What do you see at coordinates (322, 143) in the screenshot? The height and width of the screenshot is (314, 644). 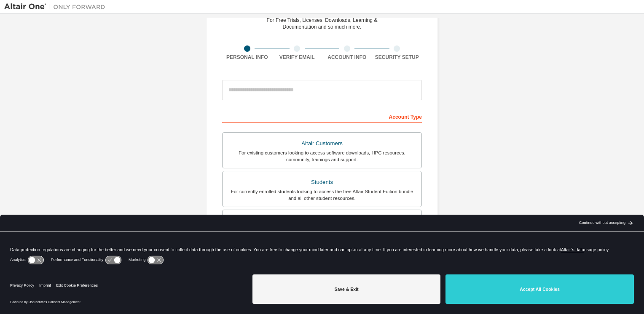 I see `div: Altair Customers` at bounding box center [322, 143].